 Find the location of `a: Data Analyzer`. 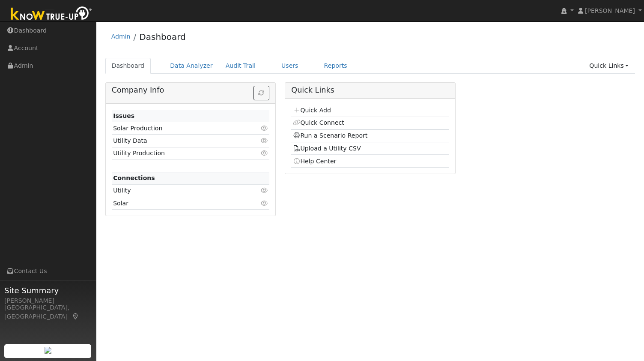

a: Data Analyzer is located at coordinates (192, 66).